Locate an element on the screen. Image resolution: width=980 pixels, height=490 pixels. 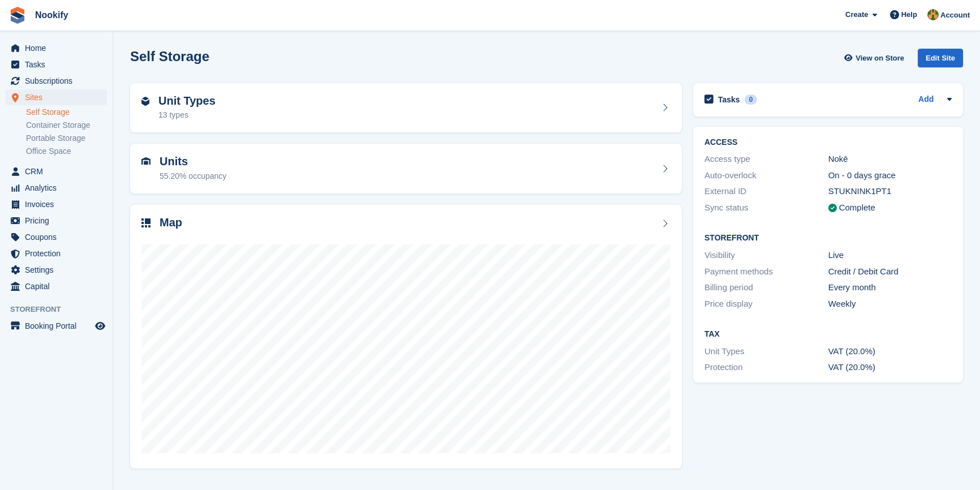
div: Live is located at coordinates (891, 255).